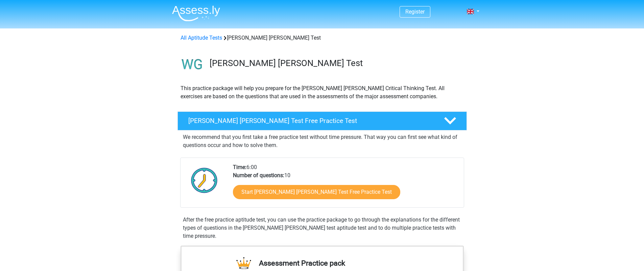 Image resolution: width=644 pixels, height=271 pixels. Describe the element at coordinates (192, 64) in the screenshot. I see `img: watson glaser test` at that location.